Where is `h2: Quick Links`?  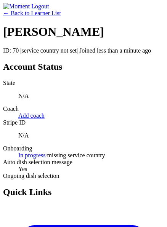
h2: Quick Links is located at coordinates (83, 192).